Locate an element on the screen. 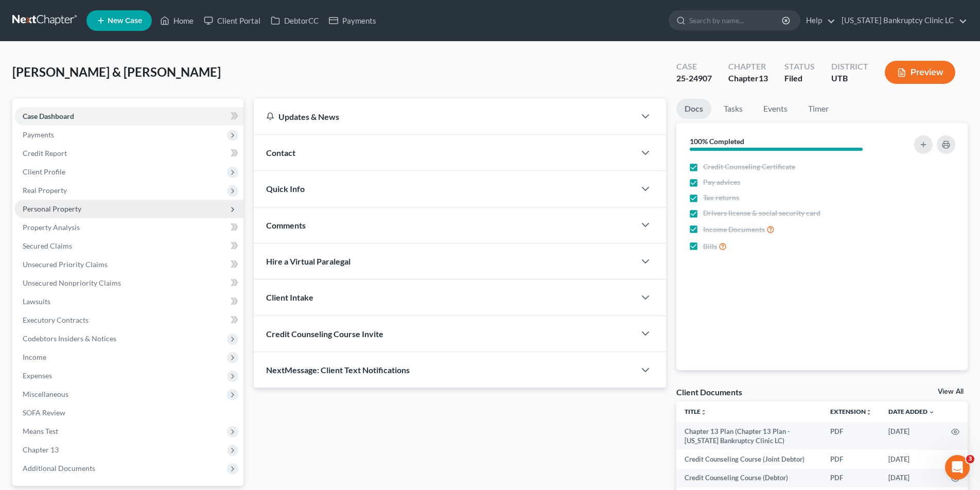 This screenshot has height=490, width=980. span: Payments is located at coordinates (38, 134).